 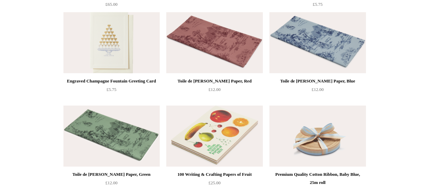 I want to click on a: Premium Quality Cotton Ribbon, Baby Blue, 25m roll Premium Quality Cotton Ribbon, Baby Blue, 25m ..., so click(x=317, y=136).